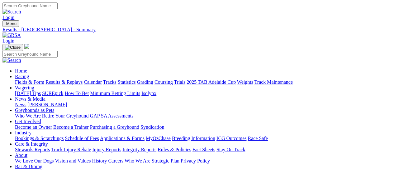  Describe the element at coordinates (203, 82) in the screenshot. I see `div: Racing` at that location.